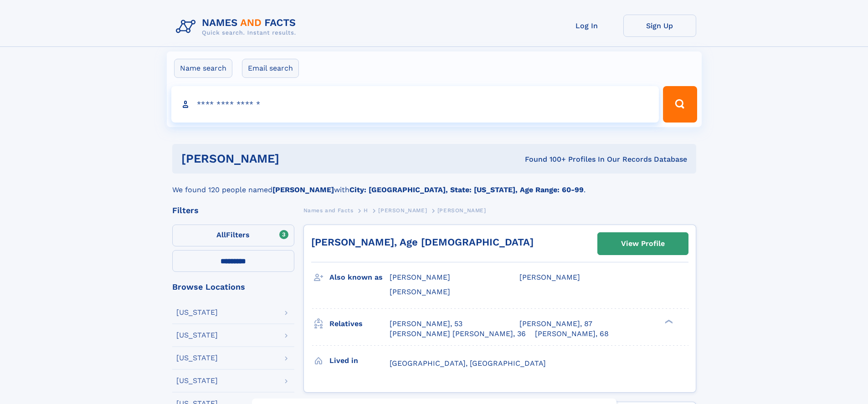 This screenshot has width=868, height=404. I want to click on a: Names and Facts, so click(328, 210).